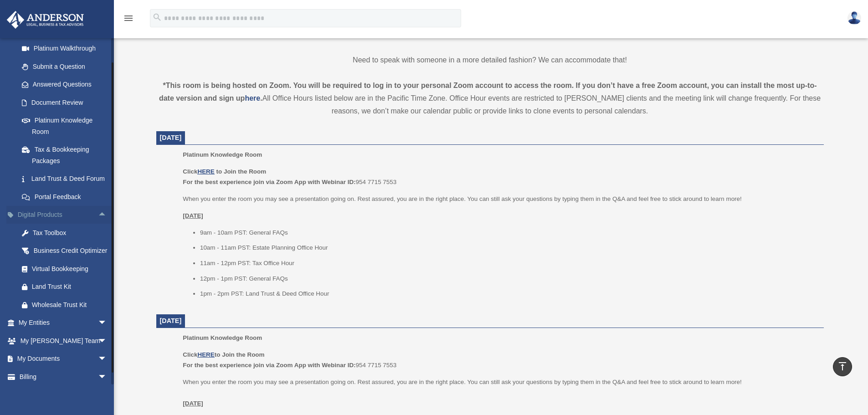 The image size is (868, 415). Describe the element at coordinates (509, 248) in the screenshot. I see `li: 10am - 11am PST: Estate Planning Office Hour` at that location.